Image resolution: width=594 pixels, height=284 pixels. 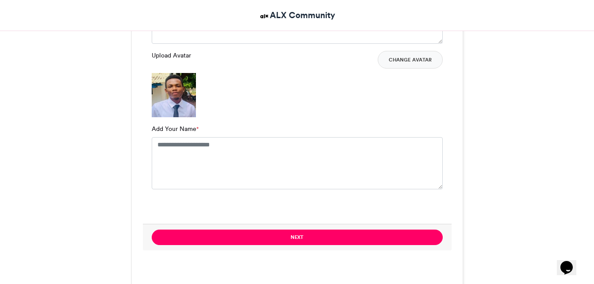 I want to click on label: Upload Avatar, so click(x=171, y=55).